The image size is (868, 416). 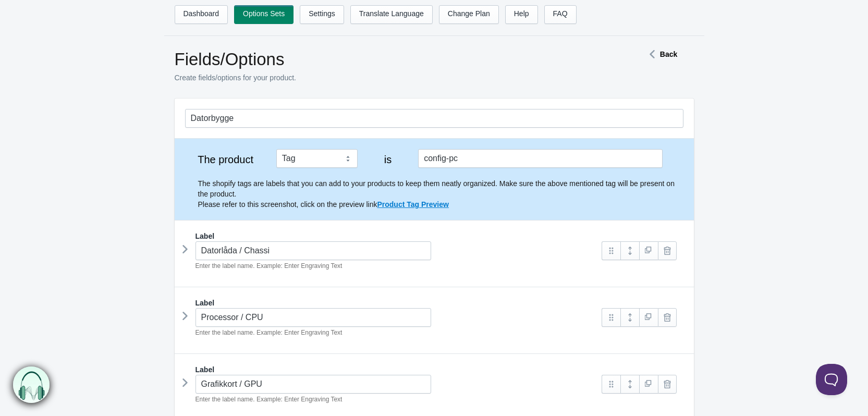 I want to click on a: Product Tag Preview, so click(x=413, y=204).